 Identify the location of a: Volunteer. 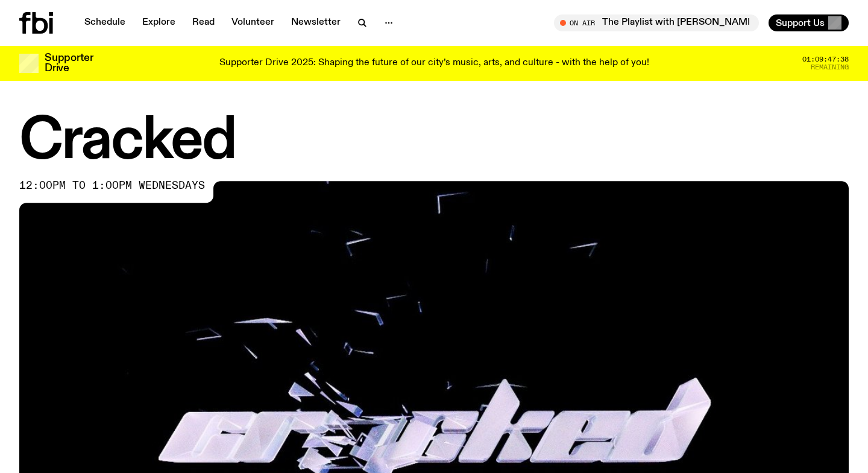
(253, 23).